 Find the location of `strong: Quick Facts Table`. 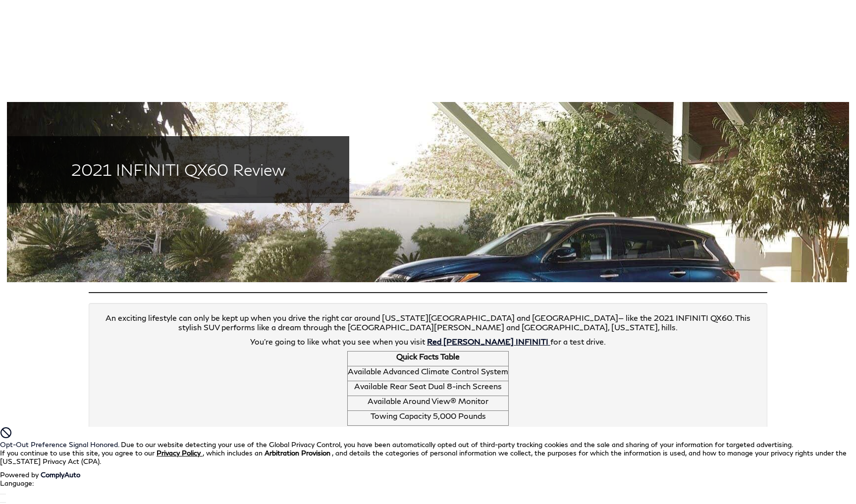

strong: Quick Facts Table is located at coordinates (428, 356).